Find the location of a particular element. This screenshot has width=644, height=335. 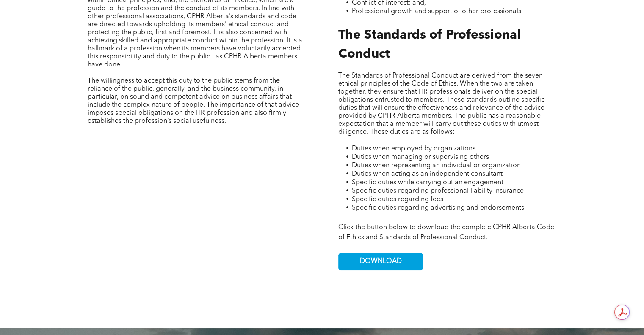

span: Duties when acting as an independent consultant is located at coordinates (427, 174).